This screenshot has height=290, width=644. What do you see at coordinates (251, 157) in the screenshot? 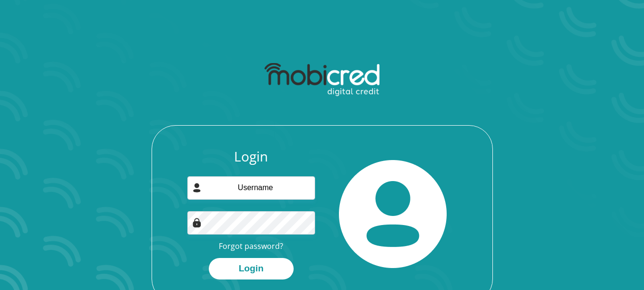
I see `h3: Login` at bounding box center [251, 157].